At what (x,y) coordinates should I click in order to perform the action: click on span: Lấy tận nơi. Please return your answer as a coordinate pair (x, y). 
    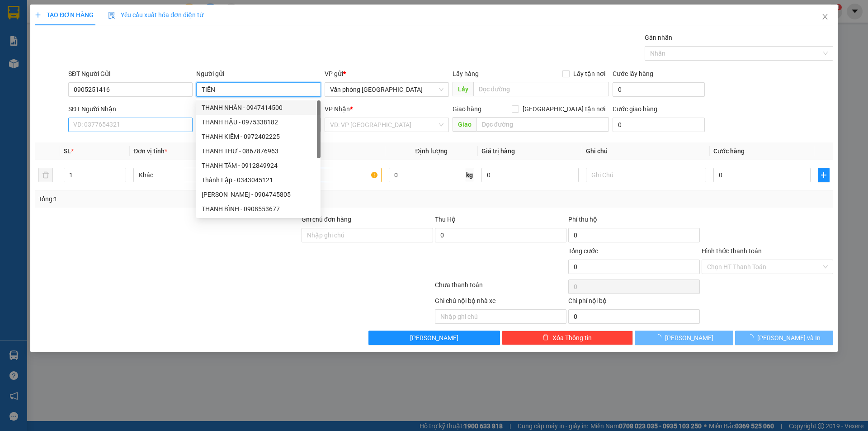
    Looking at the image, I should click on (589, 74).